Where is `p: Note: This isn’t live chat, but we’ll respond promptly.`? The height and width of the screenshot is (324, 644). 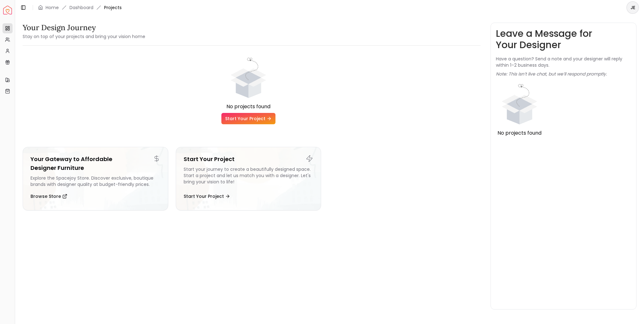
p: Note: This isn’t live chat, but we’ll respond promptly. is located at coordinates (551, 74).